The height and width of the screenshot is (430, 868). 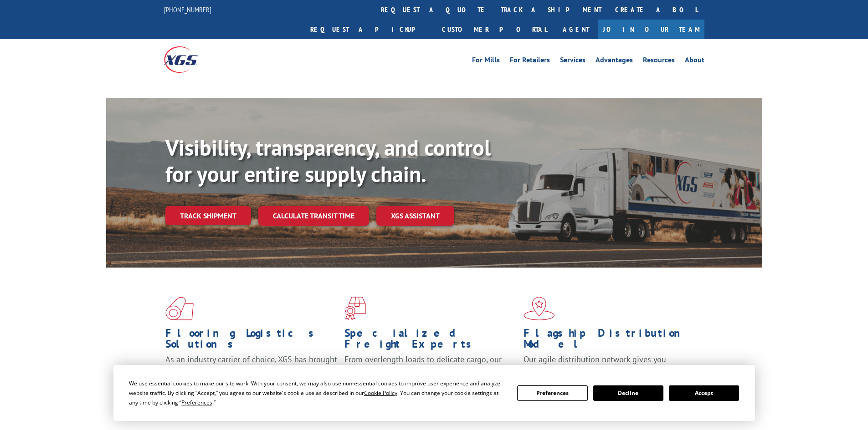 What do you see at coordinates (313, 216) in the screenshot?
I see `a: Calculate transit time` at bounding box center [313, 216].